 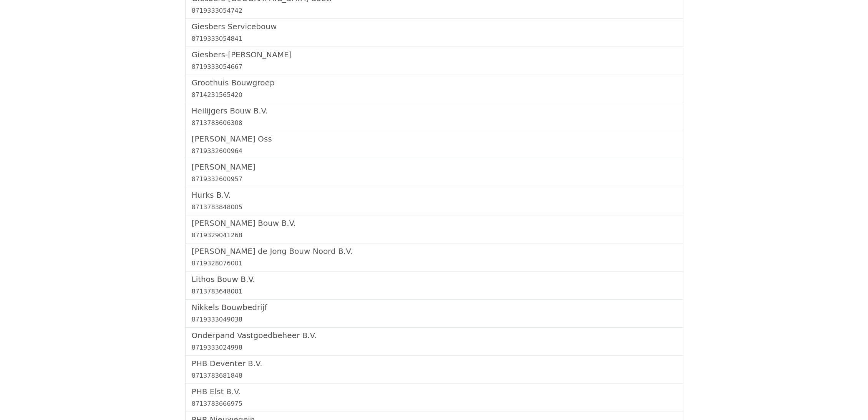 I want to click on h5: Nikkels Bouwbedrijf, so click(x=434, y=307).